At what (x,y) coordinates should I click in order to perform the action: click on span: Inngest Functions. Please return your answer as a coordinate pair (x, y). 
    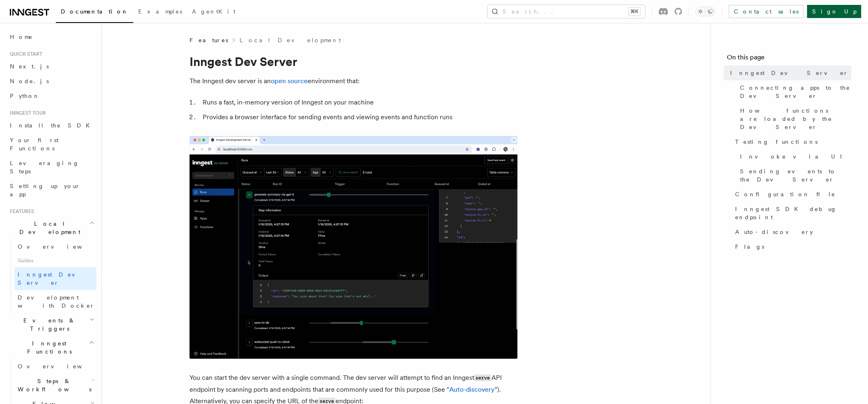
    Looking at the image, I should click on (47, 348).